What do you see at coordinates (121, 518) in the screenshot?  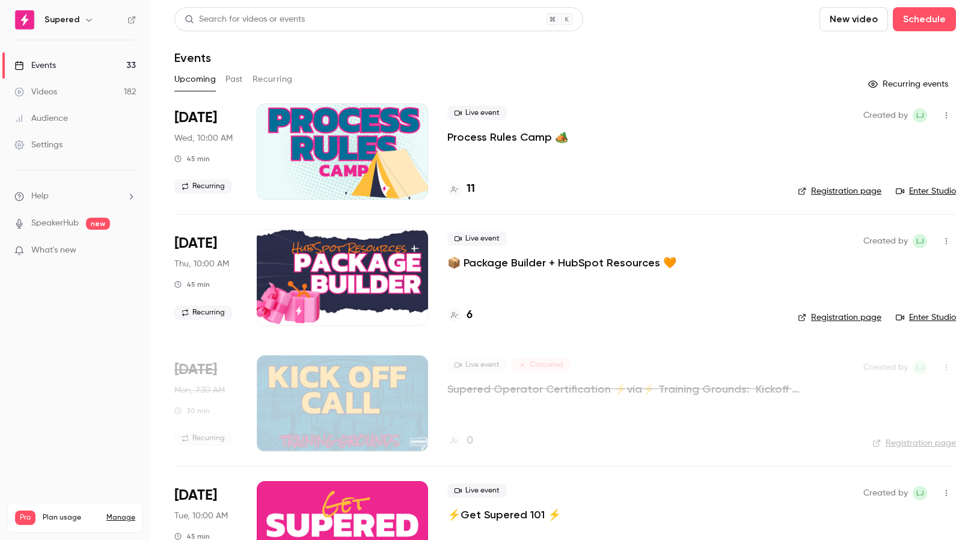 I see `a: Manage` at bounding box center [121, 518].